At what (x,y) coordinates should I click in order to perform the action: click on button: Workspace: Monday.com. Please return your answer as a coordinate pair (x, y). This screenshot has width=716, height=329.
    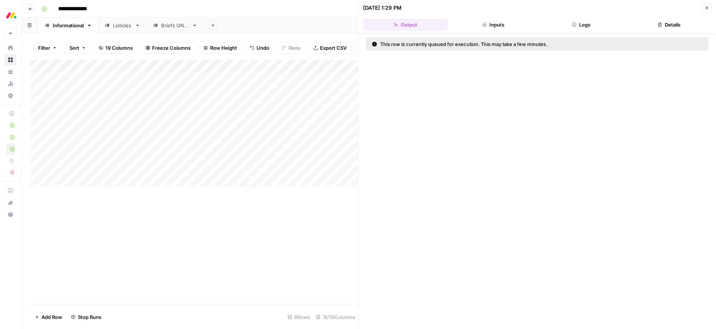
    Looking at the image, I should click on (10, 15).